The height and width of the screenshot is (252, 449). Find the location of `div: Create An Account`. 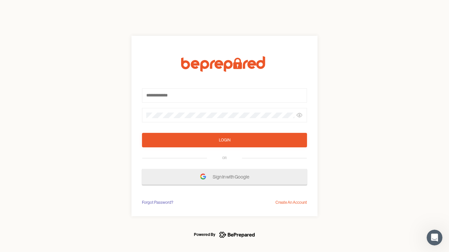

div: Create An Account is located at coordinates (291, 203).